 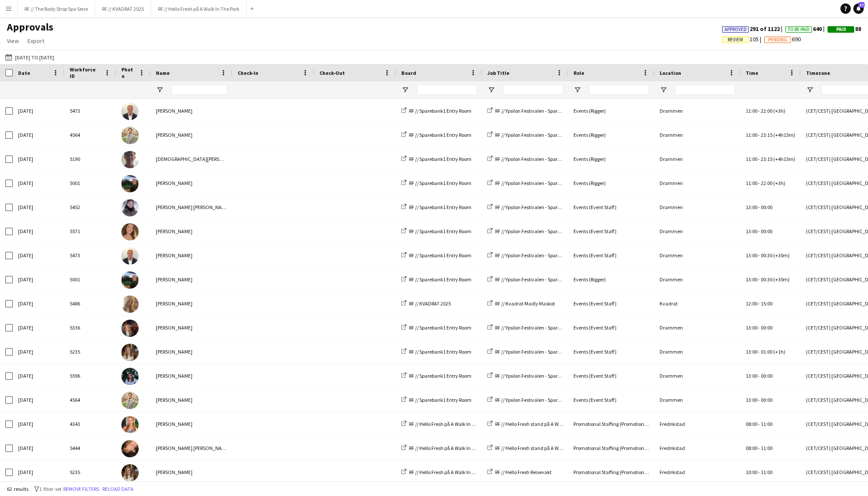 What do you see at coordinates (130, 280) in the screenshot?
I see `img: Christian Smelhus` at bounding box center [130, 280].